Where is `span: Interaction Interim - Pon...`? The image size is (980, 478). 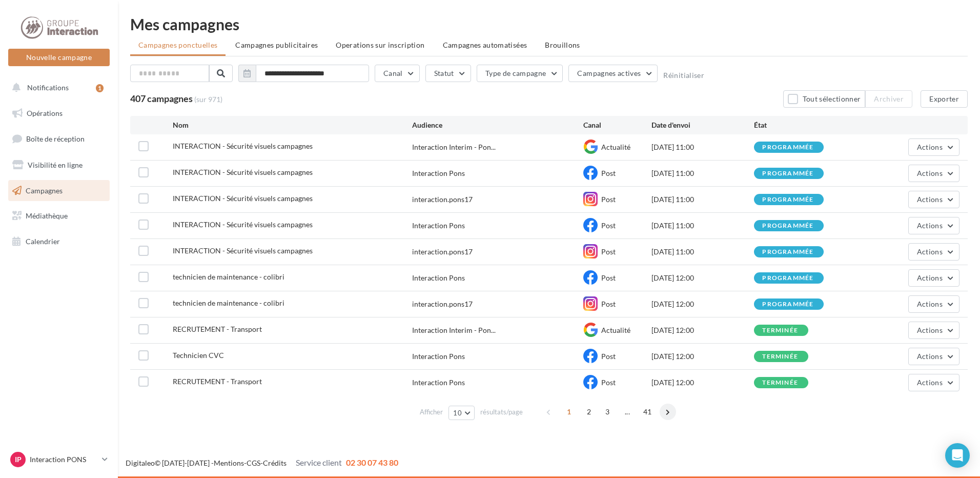
span: Interaction Interim - Pon... is located at coordinates (454, 148).